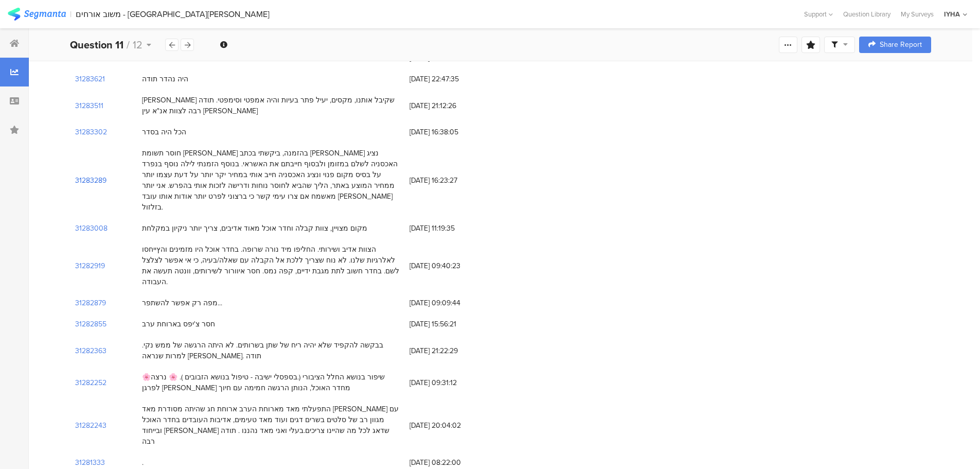 The width and height of the screenshot is (980, 469). I want to click on div: My Surveys, so click(917, 14).